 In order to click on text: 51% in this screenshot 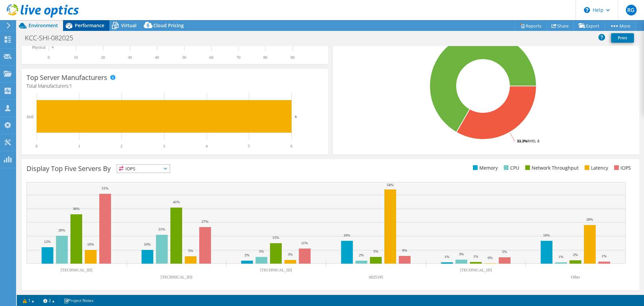, I will do `click(105, 188)`.